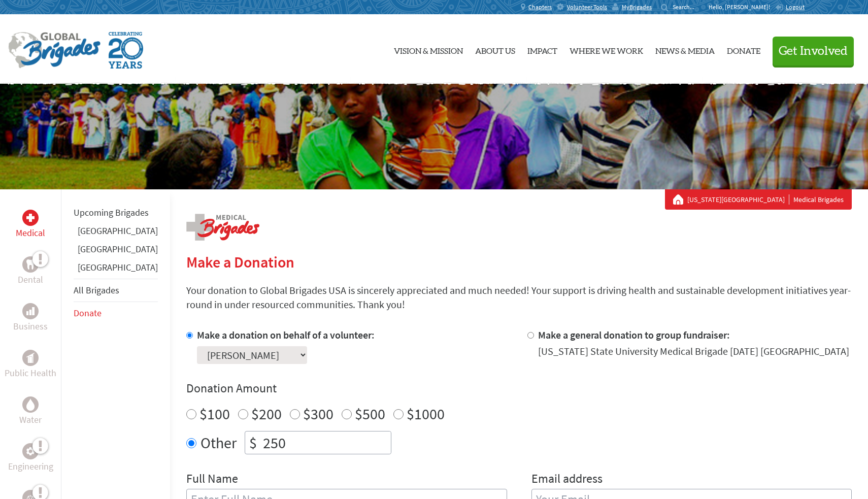  Describe the element at coordinates (30, 419) in the screenshot. I see `p: Water` at that location.